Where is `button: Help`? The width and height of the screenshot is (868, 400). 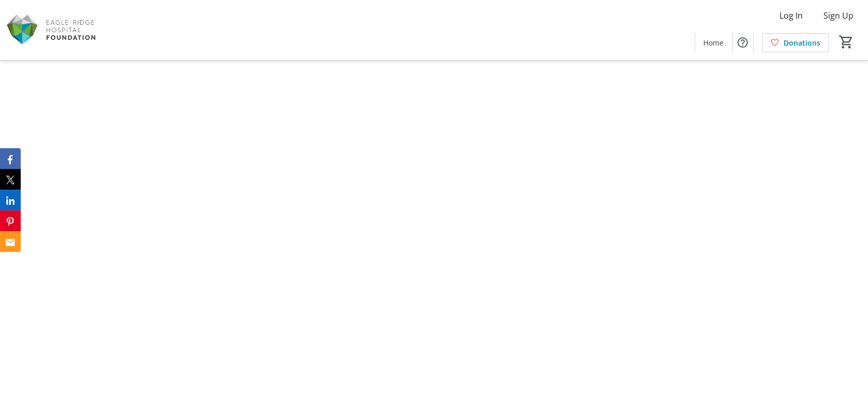 button: Help is located at coordinates (743, 43).